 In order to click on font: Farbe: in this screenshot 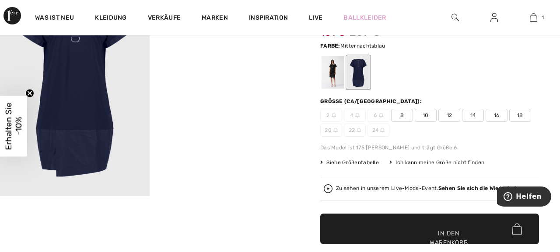, I will do `click(330, 46)`.